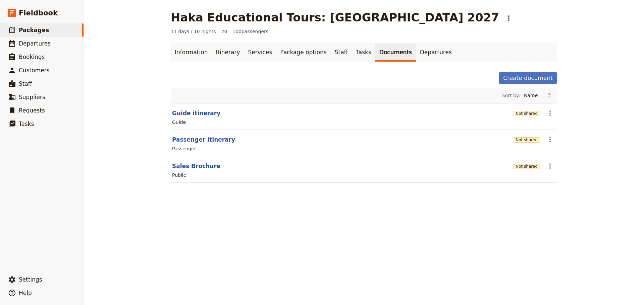 The width and height of the screenshot is (644, 305). Describe the element at coordinates (203, 140) in the screenshot. I see `button: Passenger itinerary` at that location.